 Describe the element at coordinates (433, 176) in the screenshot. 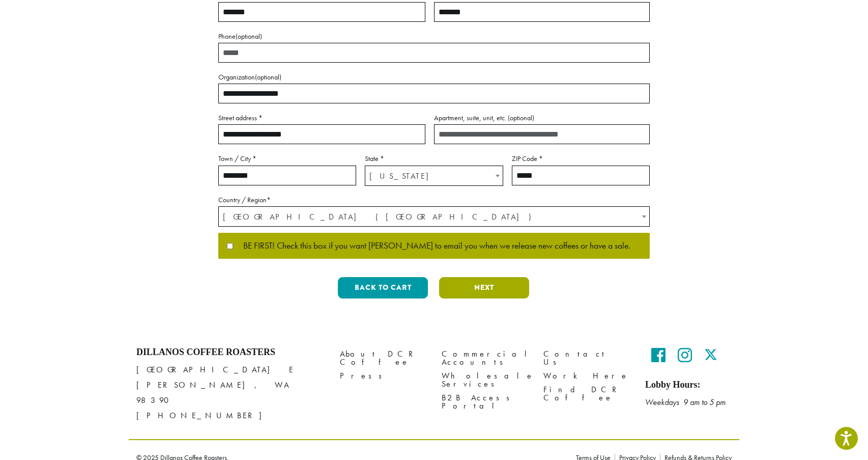

I see `span: State` at that location.